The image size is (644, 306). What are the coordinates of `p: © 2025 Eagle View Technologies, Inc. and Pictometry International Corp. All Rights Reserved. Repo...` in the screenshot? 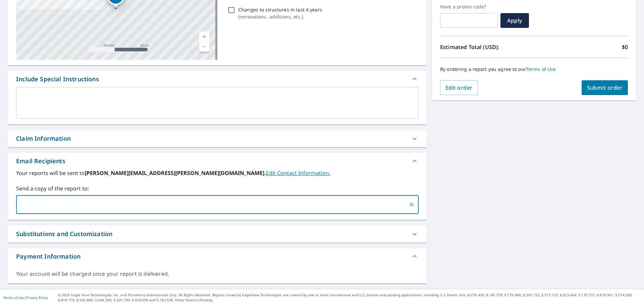 It's located at (349, 298).